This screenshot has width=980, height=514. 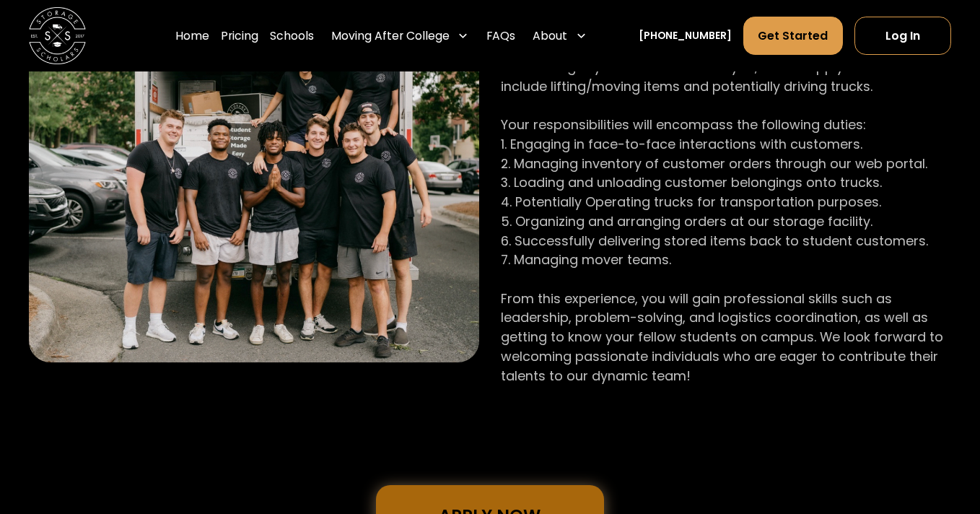 I want to click on a: FAQs, so click(x=501, y=35).